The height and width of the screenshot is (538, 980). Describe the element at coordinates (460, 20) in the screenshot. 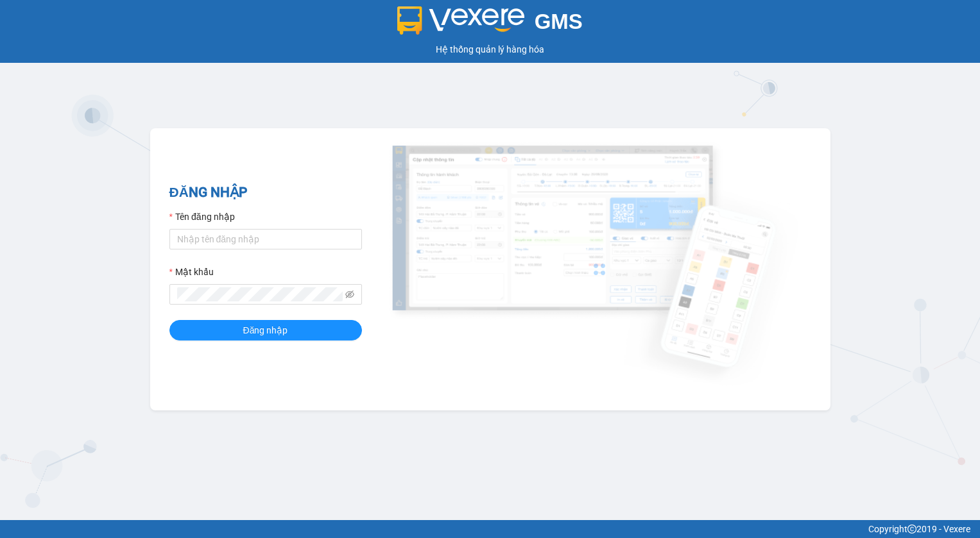

I see `img: logo 2` at that location.